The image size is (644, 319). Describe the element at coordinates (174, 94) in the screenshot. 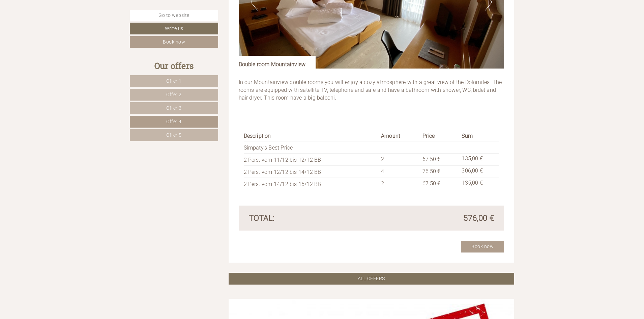

I see `span: Offer 2` at that location.